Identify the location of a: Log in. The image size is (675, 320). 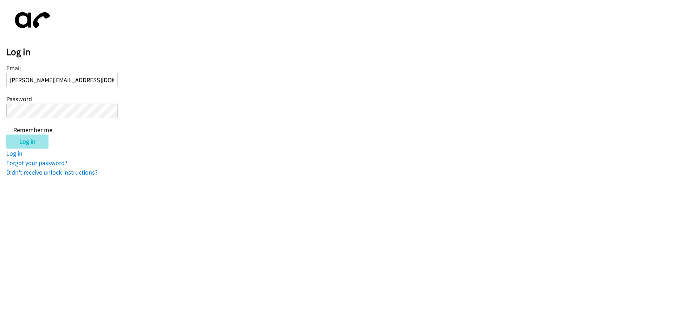
(14, 153).